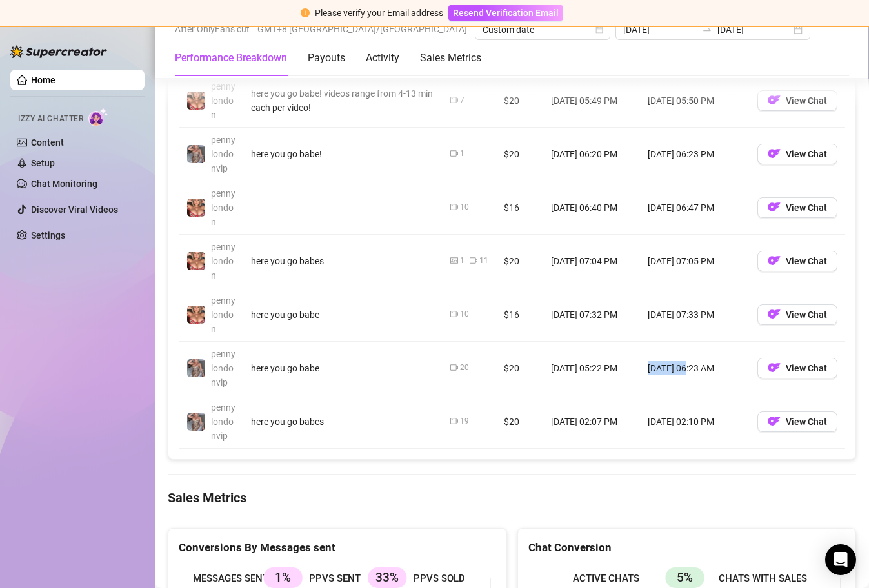  I want to click on div: Payouts, so click(326, 58).